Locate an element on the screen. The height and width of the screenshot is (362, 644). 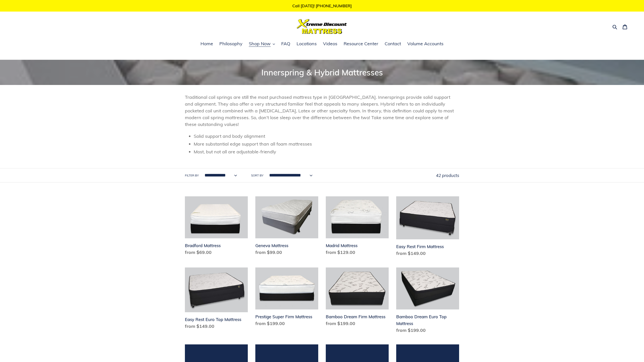
span: Videos is located at coordinates (330, 44).